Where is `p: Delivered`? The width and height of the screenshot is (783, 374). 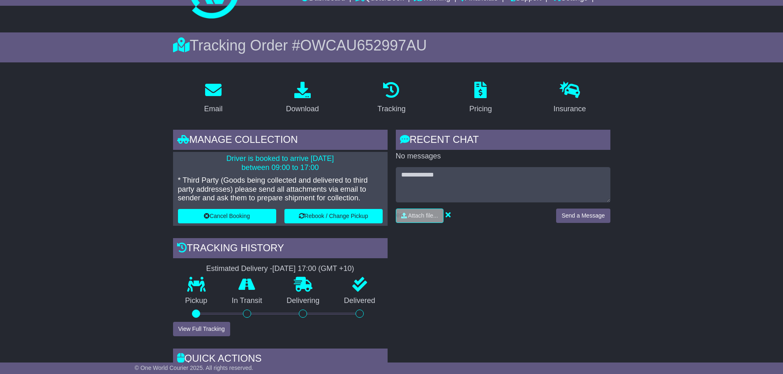
p: Delivered is located at coordinates (360, 301).